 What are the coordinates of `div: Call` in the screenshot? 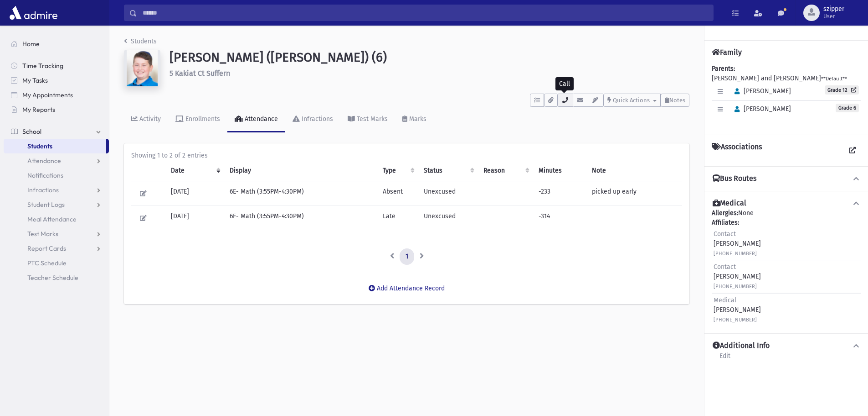 It's located at (564, 84).